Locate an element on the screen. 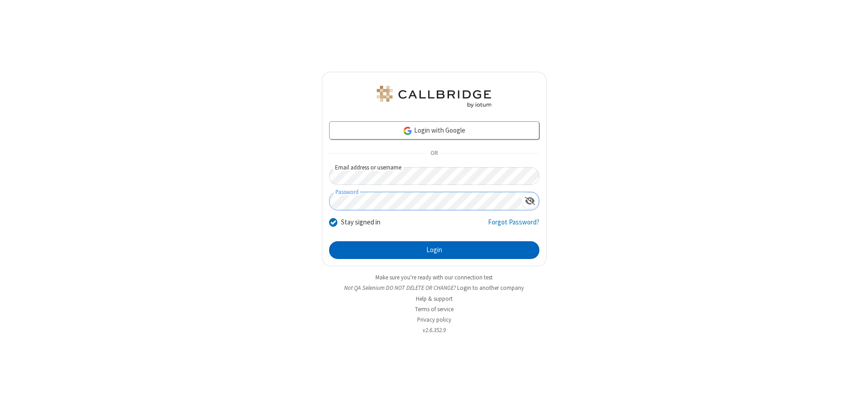 The image size is (868, 413). div: Show password is located at coordinates (530, 201).